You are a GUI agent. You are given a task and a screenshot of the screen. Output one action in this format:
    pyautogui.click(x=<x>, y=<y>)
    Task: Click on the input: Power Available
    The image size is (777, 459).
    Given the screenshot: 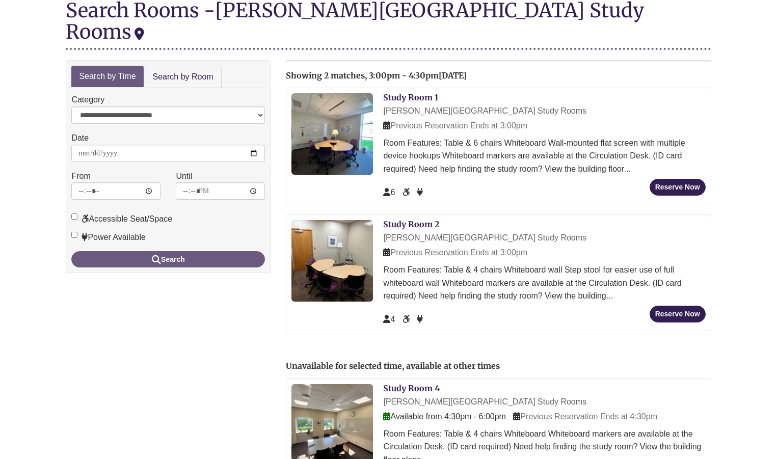 What is the action you would take?
    pyautogui.click(x=74, y=235)
    